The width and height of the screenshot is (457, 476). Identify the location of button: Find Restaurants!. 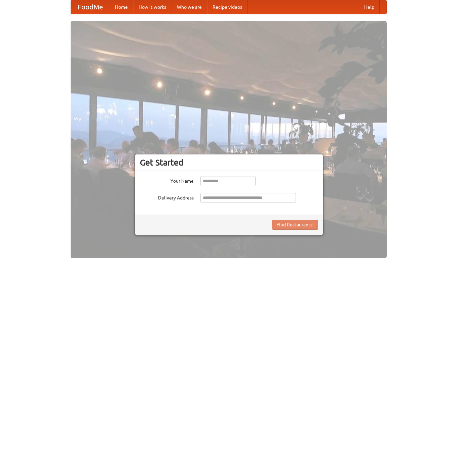
(295, 225).